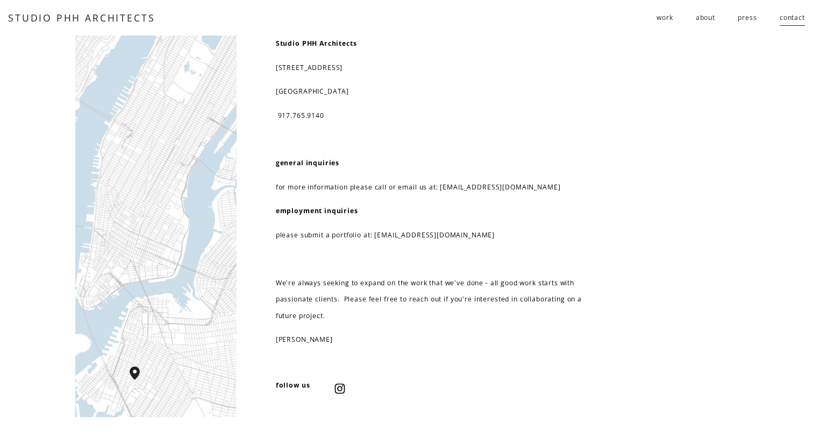 The image size is (813, 443). I want to click on strong: Studio PHH Architects, so click(316, 43).